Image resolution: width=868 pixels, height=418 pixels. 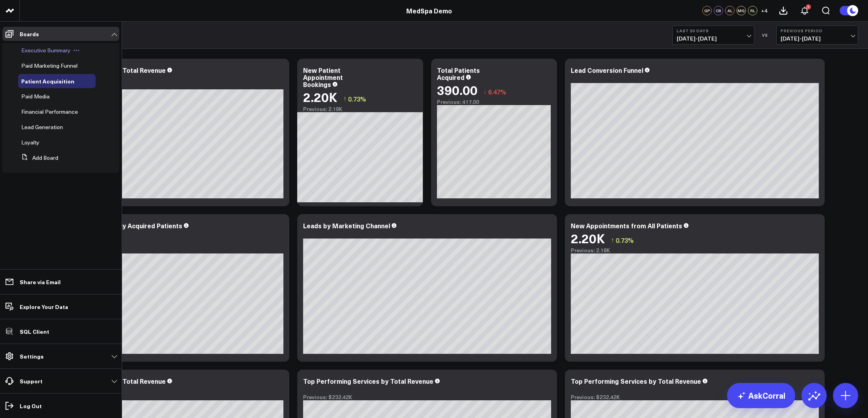 What do you see at coordinates (36, 96) in the screenshot?
I see `a: Paid Media` at bounding box center [36, 96].